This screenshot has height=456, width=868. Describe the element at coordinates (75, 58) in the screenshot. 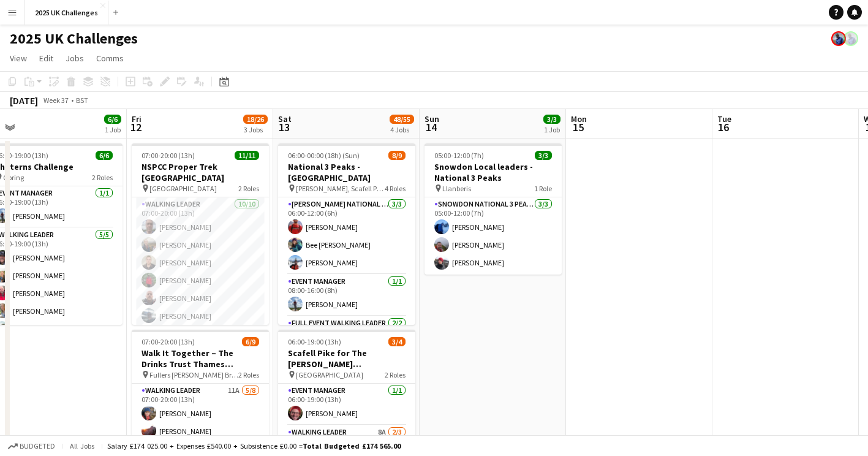

I see `a: Jobs` at that location.